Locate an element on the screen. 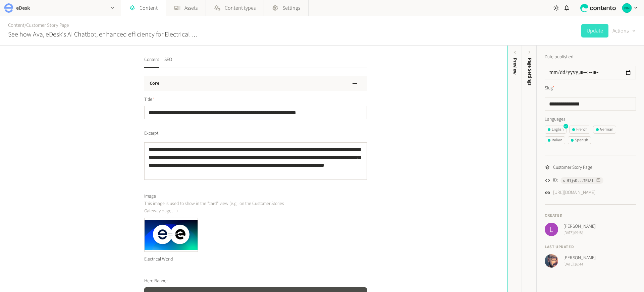 The height and width of the screenshot is (292, 644). span: ID: is located at coordinates (555, 180).